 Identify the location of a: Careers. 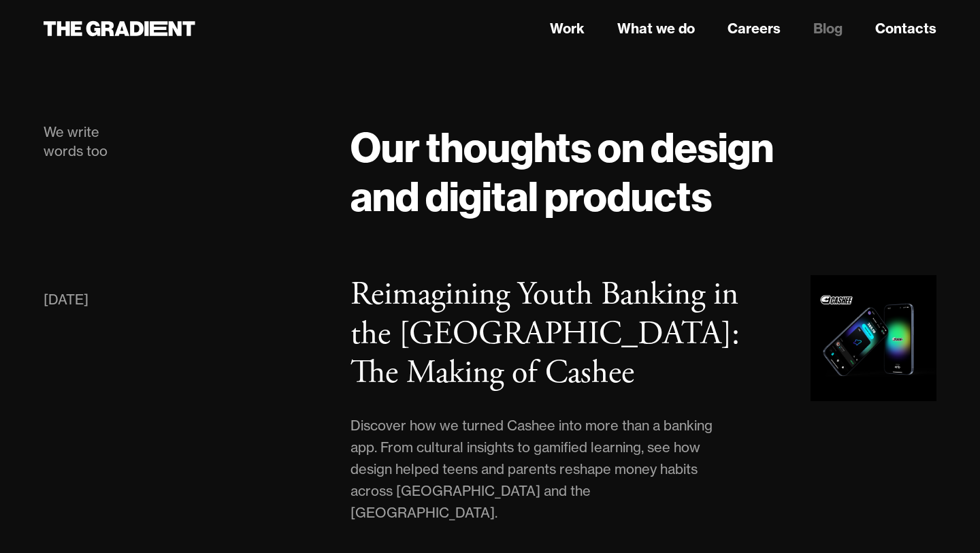
(754, 29).